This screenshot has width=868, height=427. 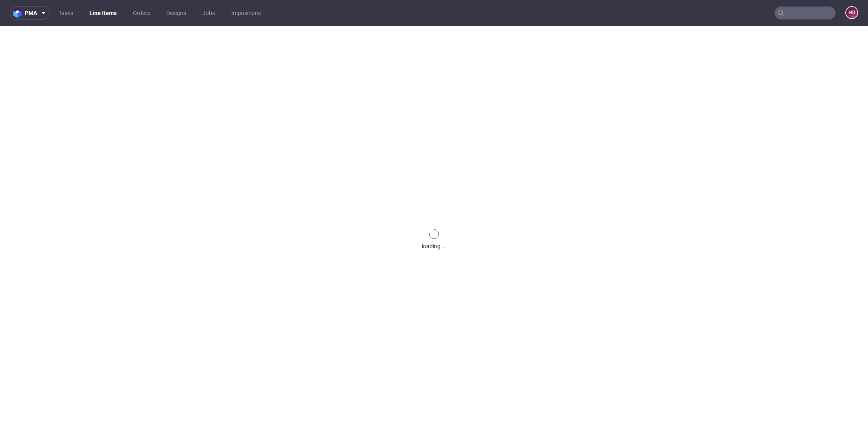 I want to click on figcaption: HD, so click(x=851, y=13).